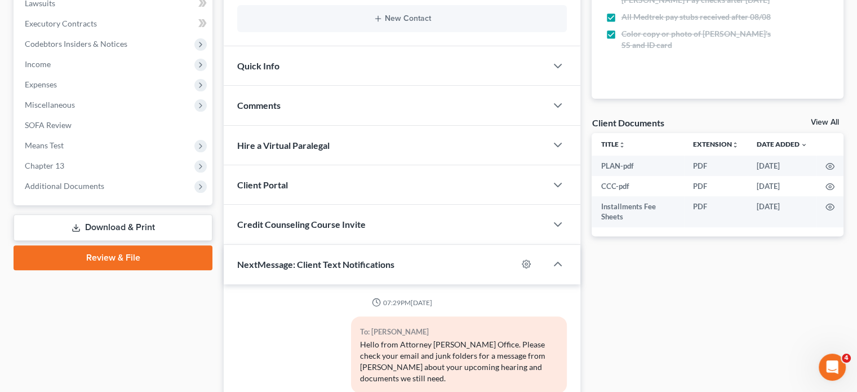  Describe the element at coordinates (825, 122) in the screenshot. I see `a: View All` at that location.